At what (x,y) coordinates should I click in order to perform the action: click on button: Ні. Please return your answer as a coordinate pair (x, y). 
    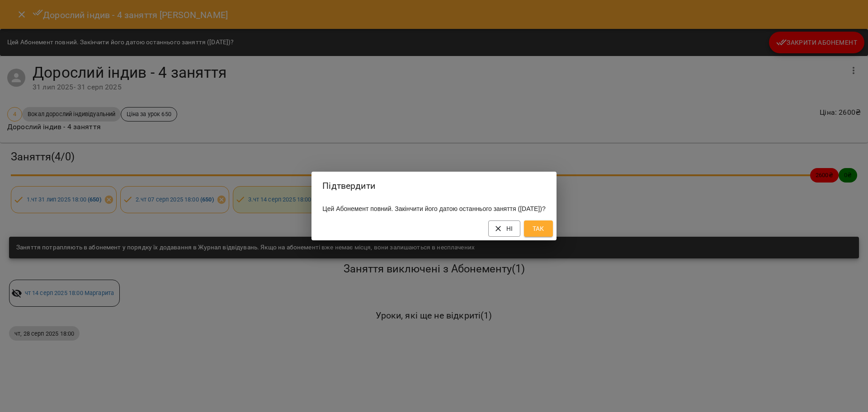
    Looking at the image, I should click on (504, 228).